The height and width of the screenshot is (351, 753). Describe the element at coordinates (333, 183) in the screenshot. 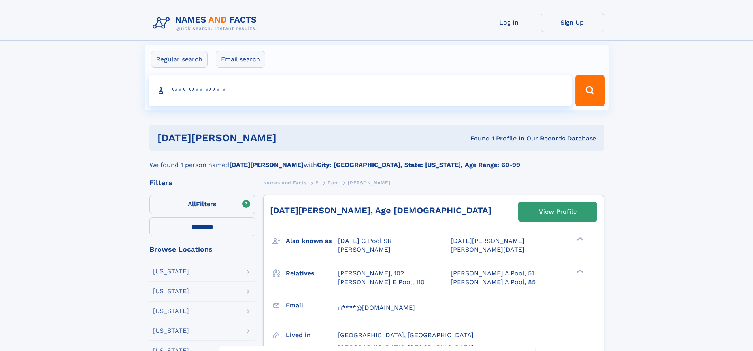

I see `span: Pool` at that location.